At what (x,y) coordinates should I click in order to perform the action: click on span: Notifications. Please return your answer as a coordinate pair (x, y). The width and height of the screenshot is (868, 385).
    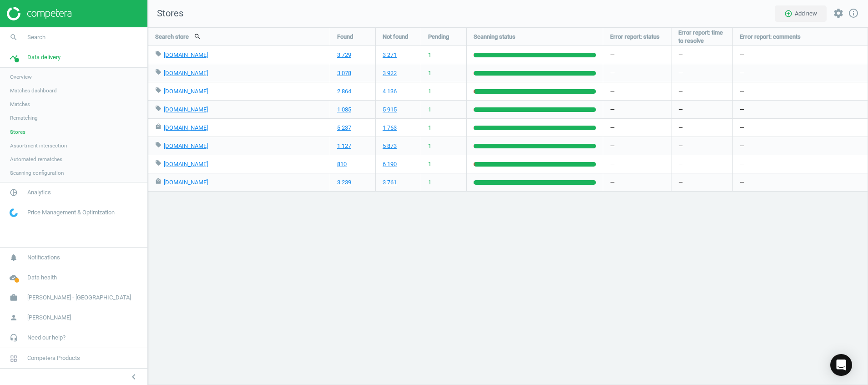
    Looking at the image, I should click on (44, 257).